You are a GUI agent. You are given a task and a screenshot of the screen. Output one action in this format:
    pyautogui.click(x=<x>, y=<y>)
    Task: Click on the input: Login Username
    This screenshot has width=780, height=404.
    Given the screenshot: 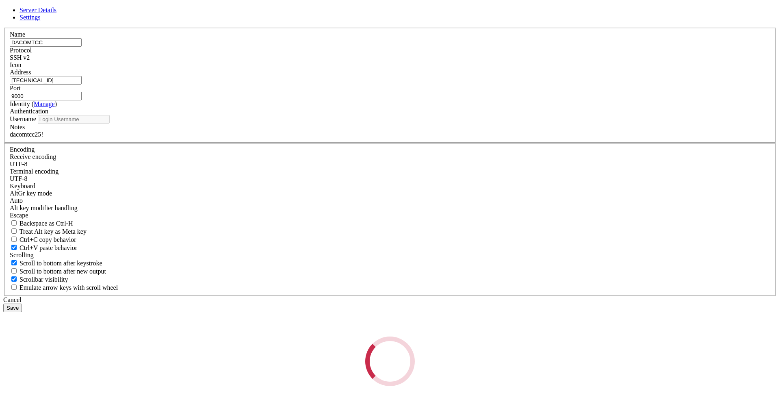 What is the action you would take?
    pyautogui.click(x=74, y=119)
    